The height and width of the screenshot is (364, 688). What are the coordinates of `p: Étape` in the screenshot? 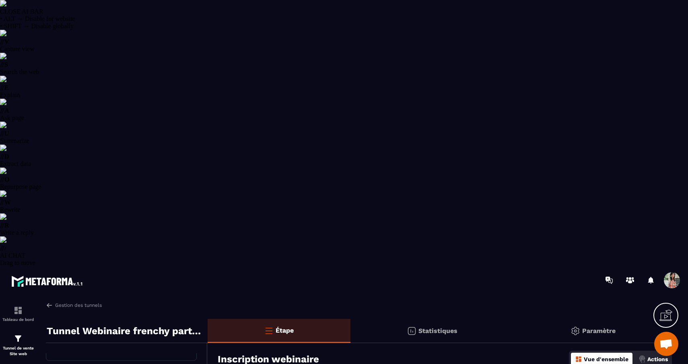 It's located at (284, 330).